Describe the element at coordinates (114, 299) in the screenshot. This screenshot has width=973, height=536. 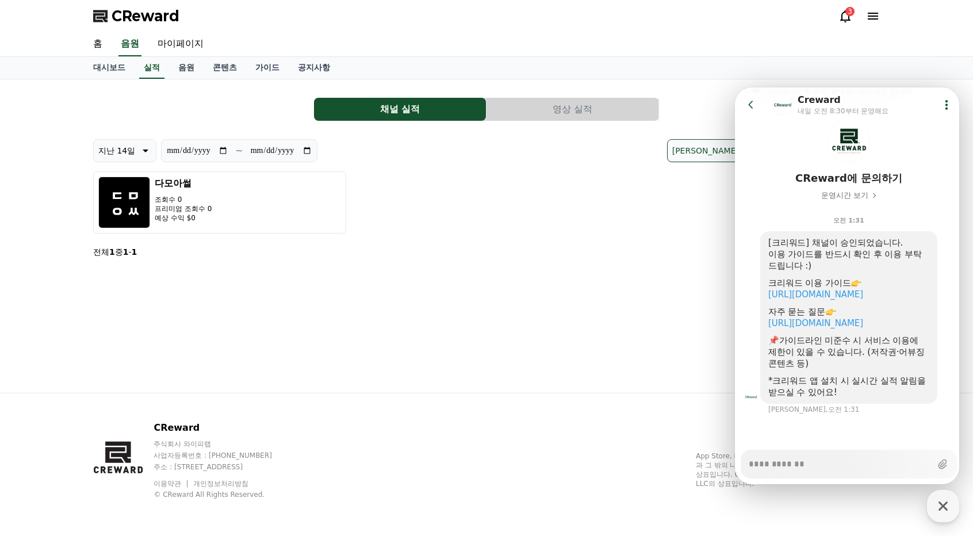
I see `div: *크리워드 앱 설치 시 실시간 실적 알림을 받으실 수 있어요!` at that location.